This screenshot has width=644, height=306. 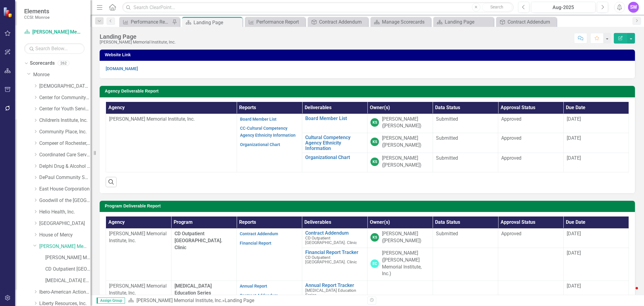 I want to click on a: Compeer of Rochester, Inc., so click(x=65, y=144).